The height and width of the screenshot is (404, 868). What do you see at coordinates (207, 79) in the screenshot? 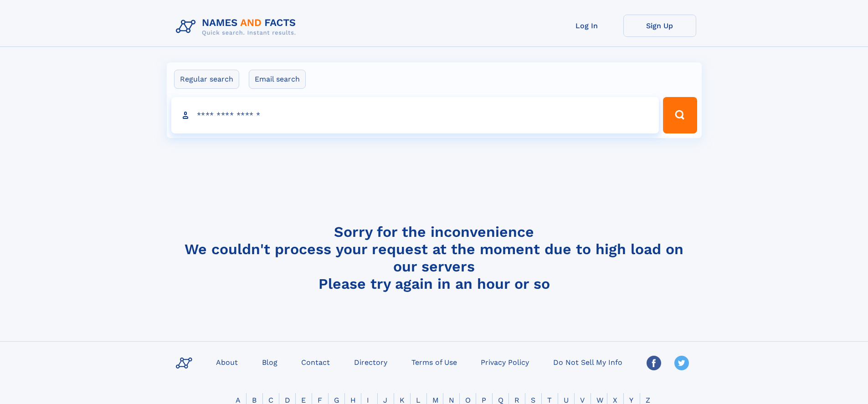
I see `label: Regular search` at bounding box center [207, 79].